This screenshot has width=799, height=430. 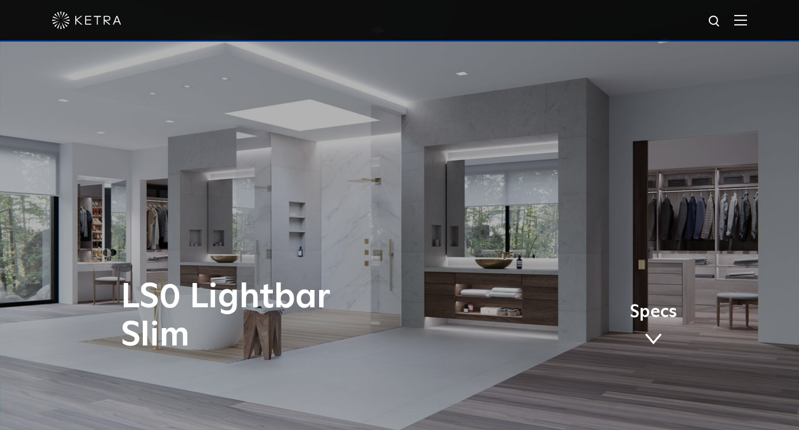 What do you see at coordinates (87, 20) in the screenshot?
I see `img: ketra-logo-2019-white` at bounding box center [87, 20].